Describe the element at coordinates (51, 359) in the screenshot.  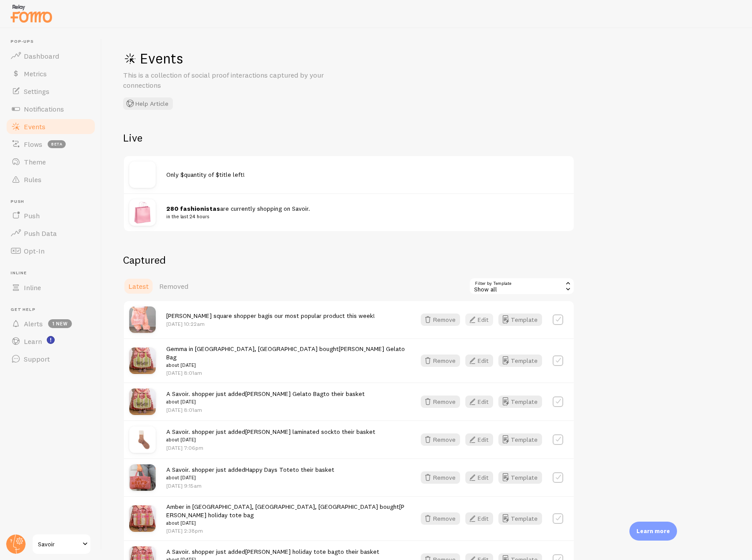
I see `a: Support` at that location.